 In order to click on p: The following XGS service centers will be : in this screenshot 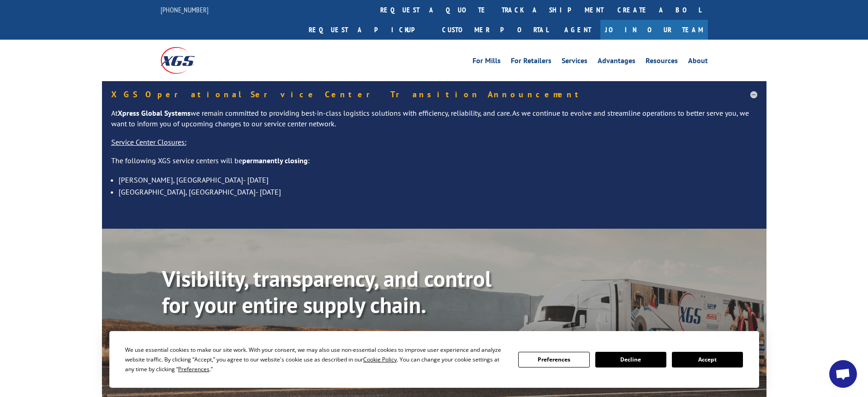, I will do `click(434, 165)`.